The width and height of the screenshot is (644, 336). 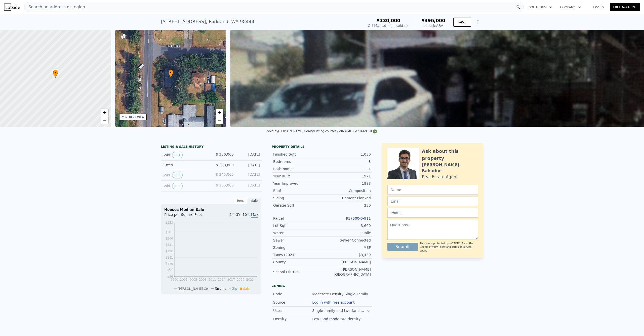 I want to click on div: Listing courtesy of NWMLS (#2166919), so click(x=345, y=131).